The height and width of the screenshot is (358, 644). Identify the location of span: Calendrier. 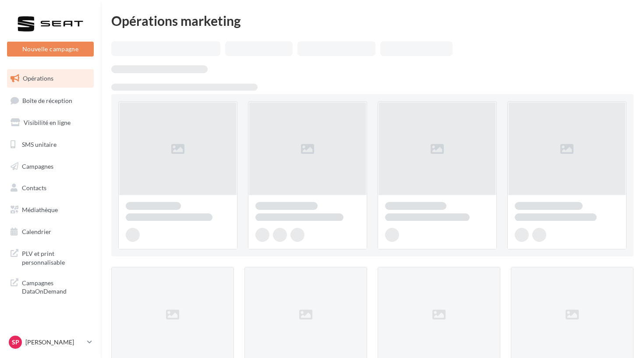
(37, 231).